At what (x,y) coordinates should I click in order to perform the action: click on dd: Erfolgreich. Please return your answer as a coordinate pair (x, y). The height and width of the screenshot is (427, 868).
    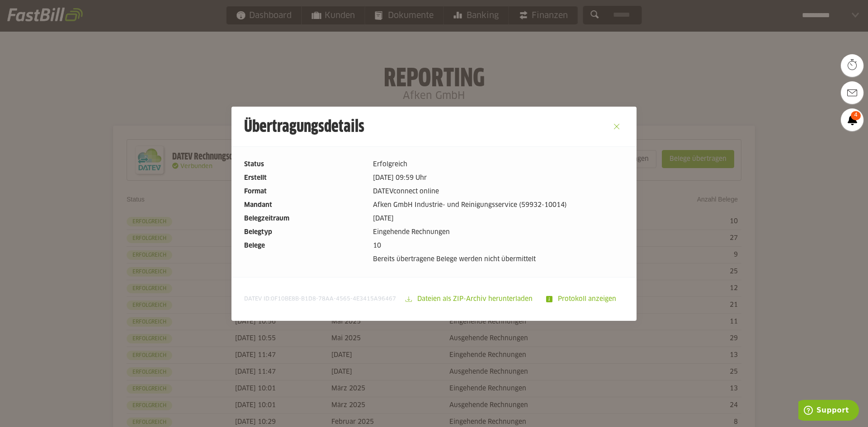
    Looking at the image, I should click on (498, 164).